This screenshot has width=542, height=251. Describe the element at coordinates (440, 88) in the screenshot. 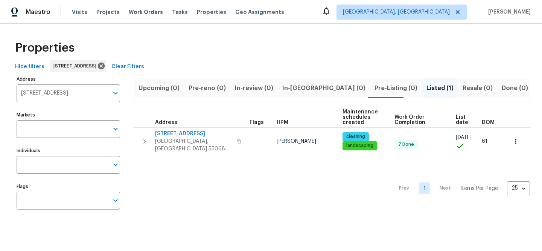

I see `span: Listed (1)` at that location.